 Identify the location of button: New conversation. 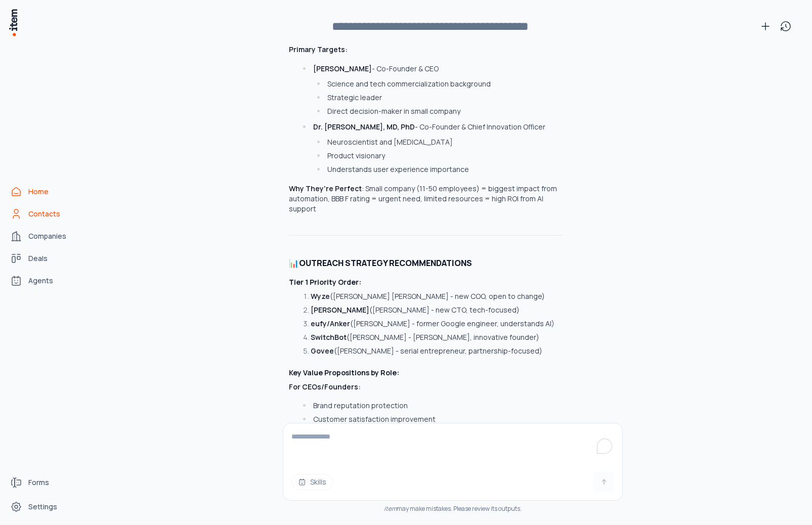
(766, 26).